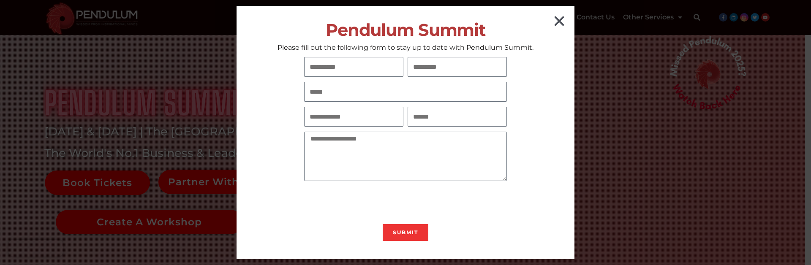 This screenshot has height=265, width=811. What do you see at coordinates (405, 30) in the screenshot?
I see `h2: Pendulum Summit` at bounding box center [405, 30].